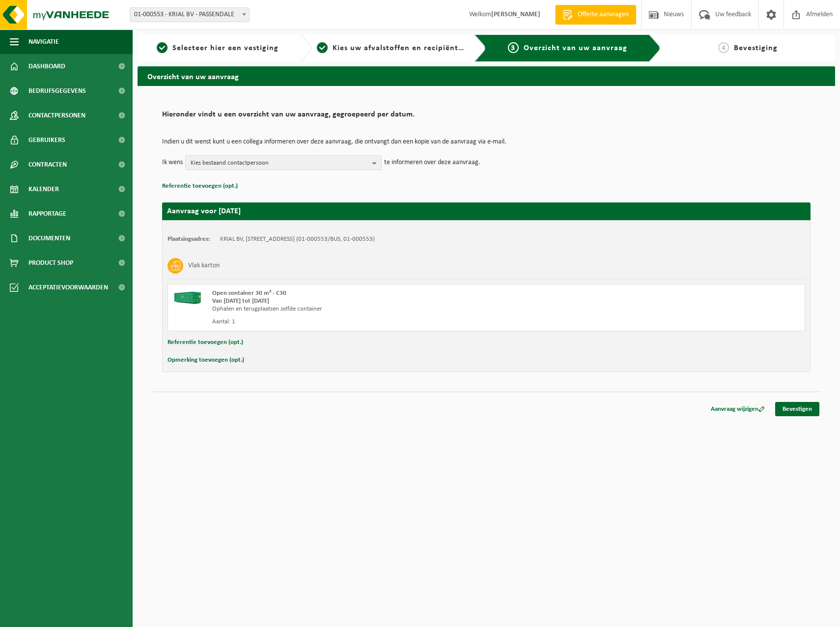 This screenshot has width=840, height=627. Describe the element at coordinates (595, 15) in the screenshot. I see `a: Offerte aanvragen` at that location.